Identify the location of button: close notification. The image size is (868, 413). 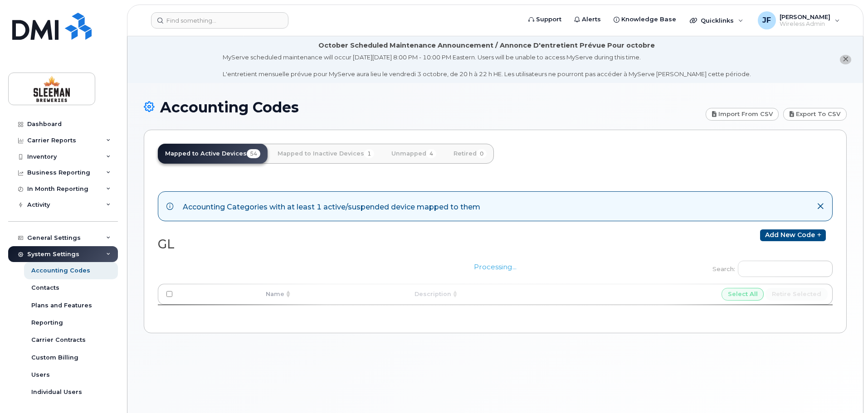
(846, 59).